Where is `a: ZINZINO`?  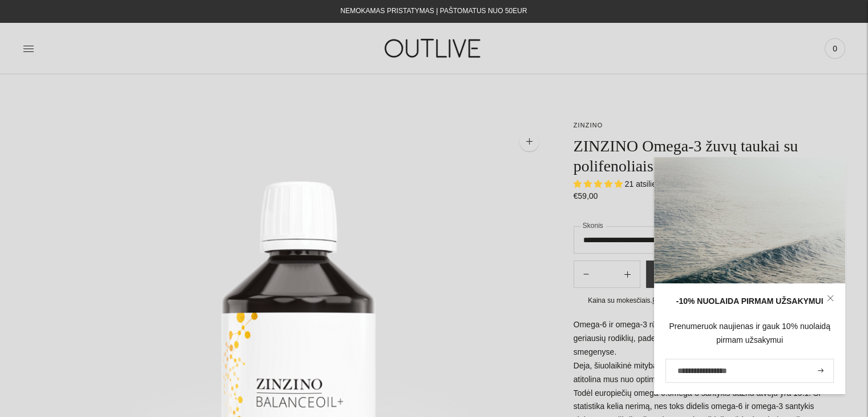
a: ZINZINO is located at coordinates (589, 125).